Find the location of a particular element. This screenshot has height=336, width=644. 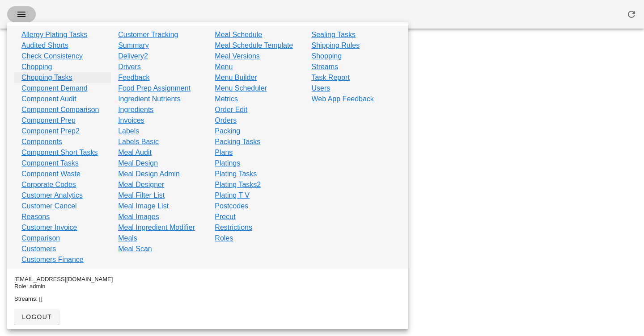

a: Customers is located at coordinates (38, 249).